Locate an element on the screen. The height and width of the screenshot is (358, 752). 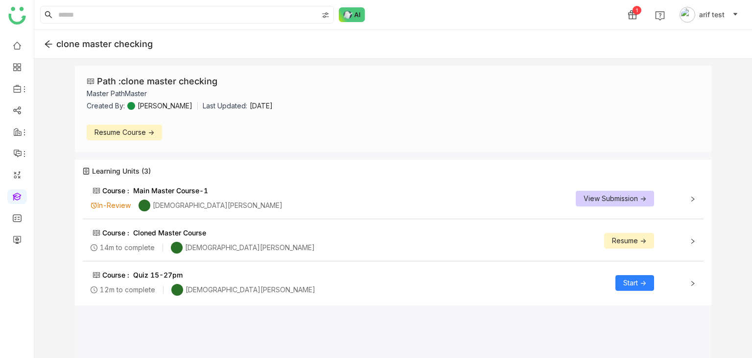
img: avatar is located at coordinates (688, 15).